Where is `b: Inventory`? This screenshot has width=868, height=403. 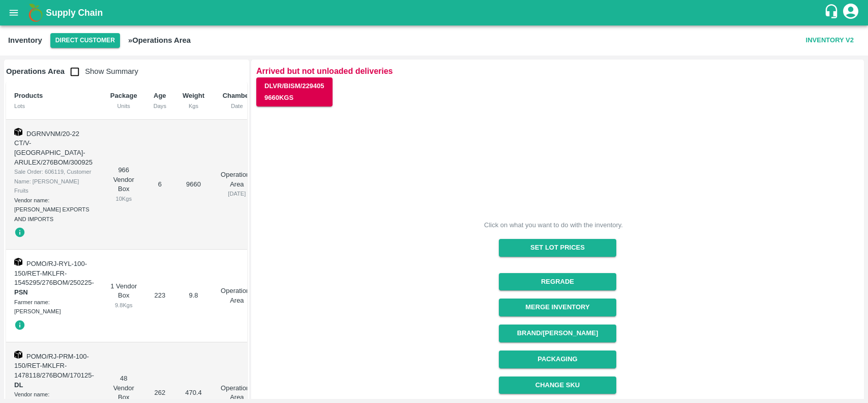
b: Inventory is located at coordinates (25, 40).